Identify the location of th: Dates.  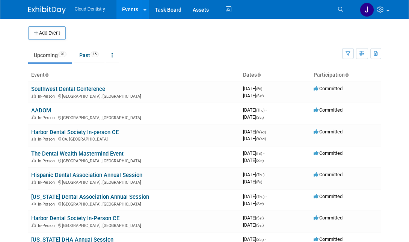
(276, 75).